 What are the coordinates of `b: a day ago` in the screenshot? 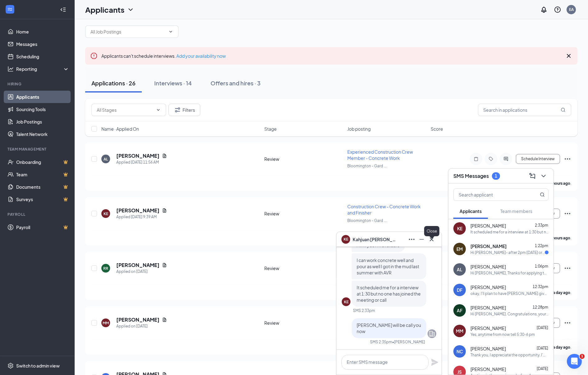 It's located at (561, 292).